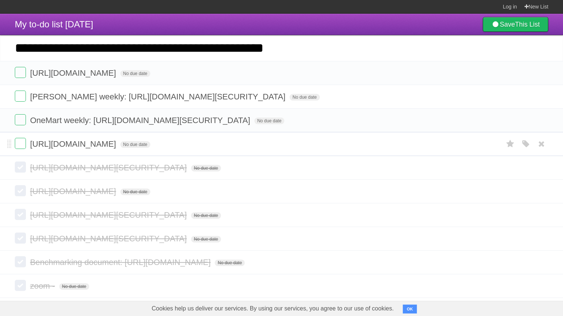 The height and width of the screenshot is (316, 563). I want to click on button: OK, so click(410, 309).